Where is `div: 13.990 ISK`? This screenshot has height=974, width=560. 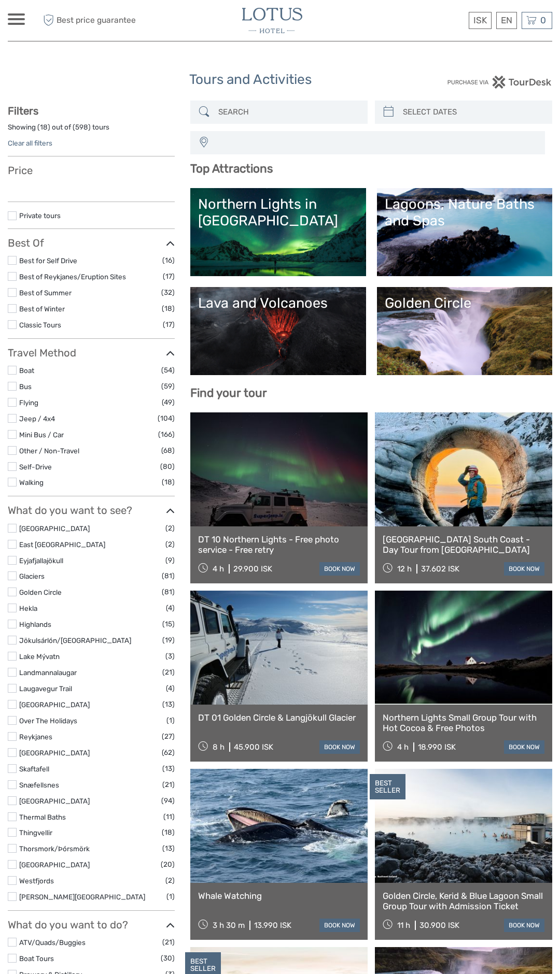
div: 13.990 ISK is located at coordinates (273, 926).